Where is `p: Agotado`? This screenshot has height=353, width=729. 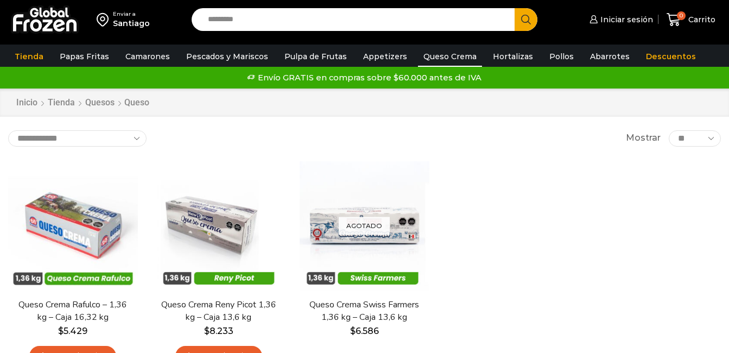
p: Agotado is located at coordinates (364, 225).